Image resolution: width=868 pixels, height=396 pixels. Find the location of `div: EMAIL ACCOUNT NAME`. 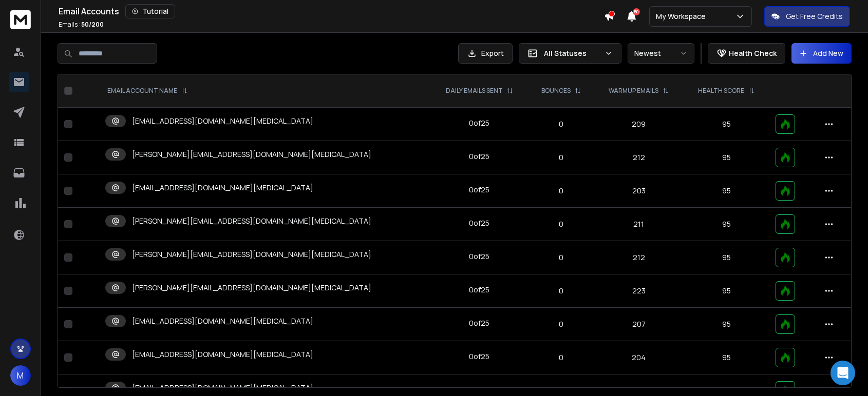

div: EMAIL ACCOUNT NAME is located at coordinates (147, 91).